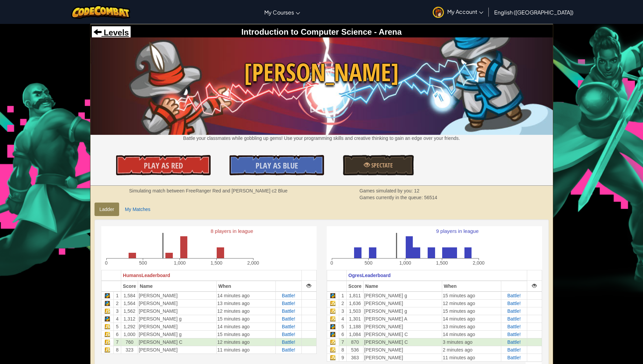  Describe the element at coordinates (430, 197) in the screenshot. I see `span: 56514` at that location.